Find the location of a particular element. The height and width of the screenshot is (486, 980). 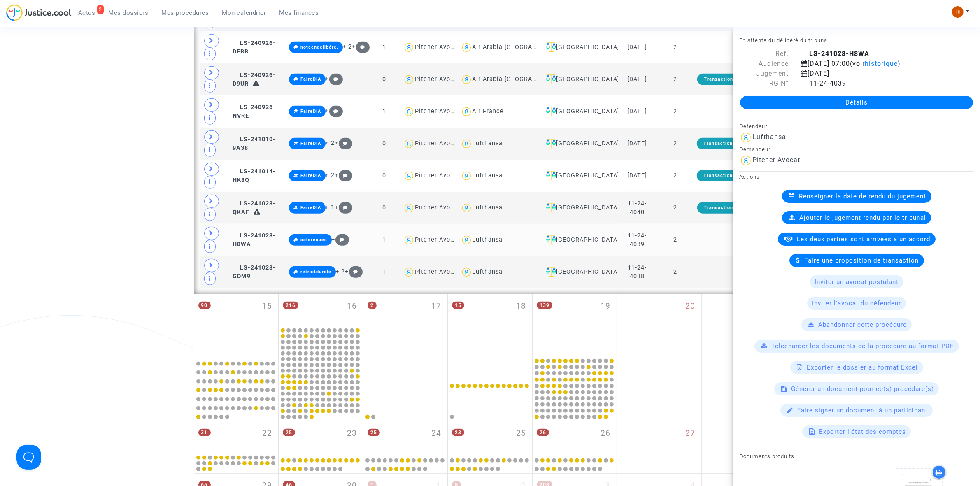

span: retraitdurôle is located at coordinates (316, 272).